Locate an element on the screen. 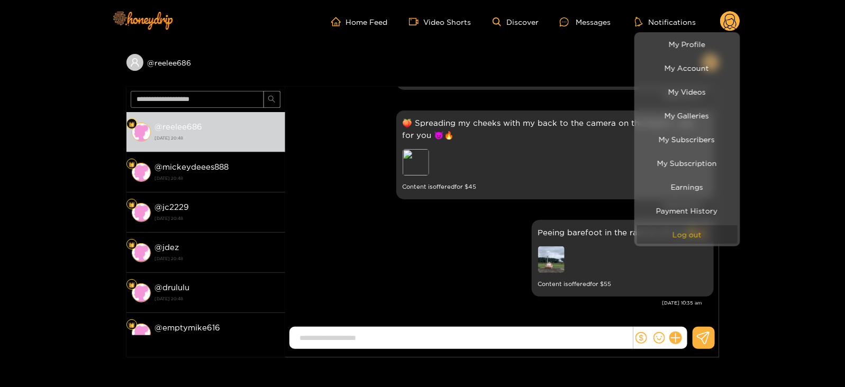 This screenshot has width=845, height=387. a: My Subscribers is located at coordinates (687, 139).